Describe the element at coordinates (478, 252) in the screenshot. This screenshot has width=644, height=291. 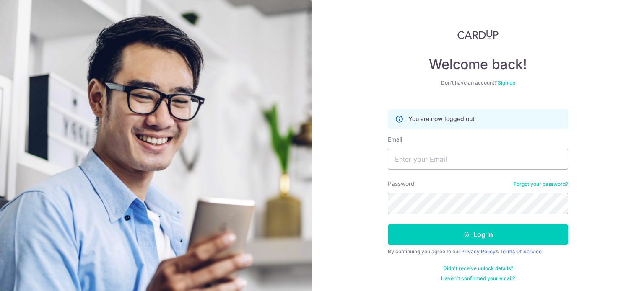
I see `div: By continuing you agree to our &` at that location.